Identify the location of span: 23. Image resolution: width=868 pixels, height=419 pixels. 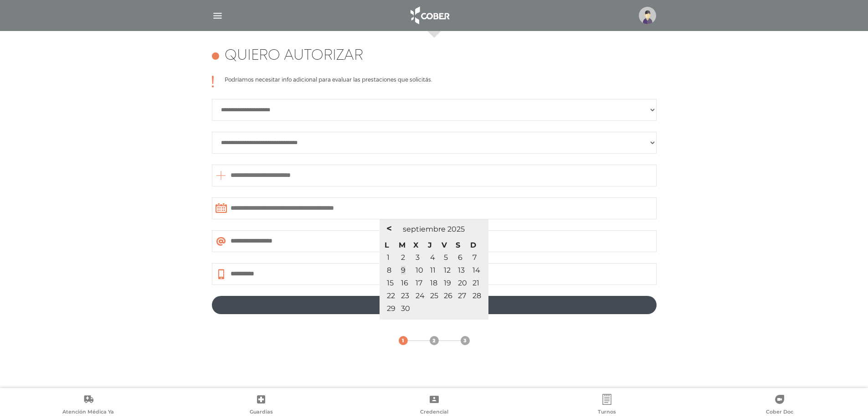
(406, 295).